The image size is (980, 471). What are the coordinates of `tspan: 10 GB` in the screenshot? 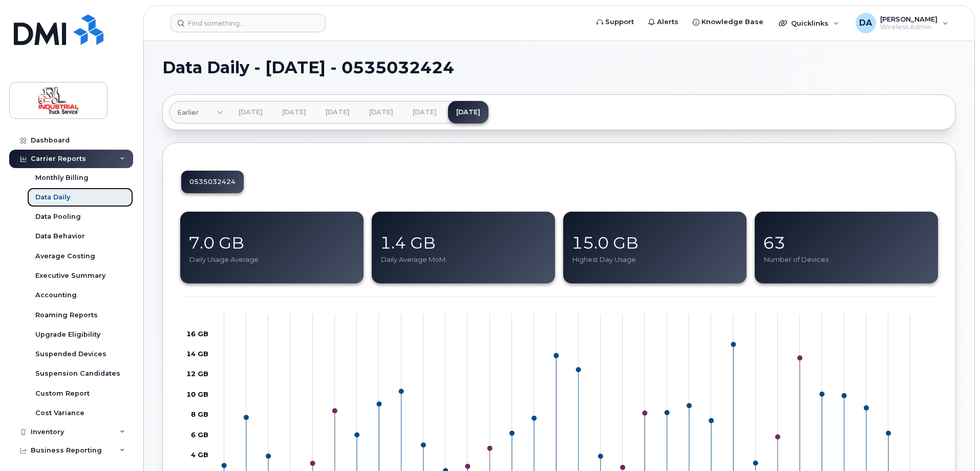 It's located at (197, 394).